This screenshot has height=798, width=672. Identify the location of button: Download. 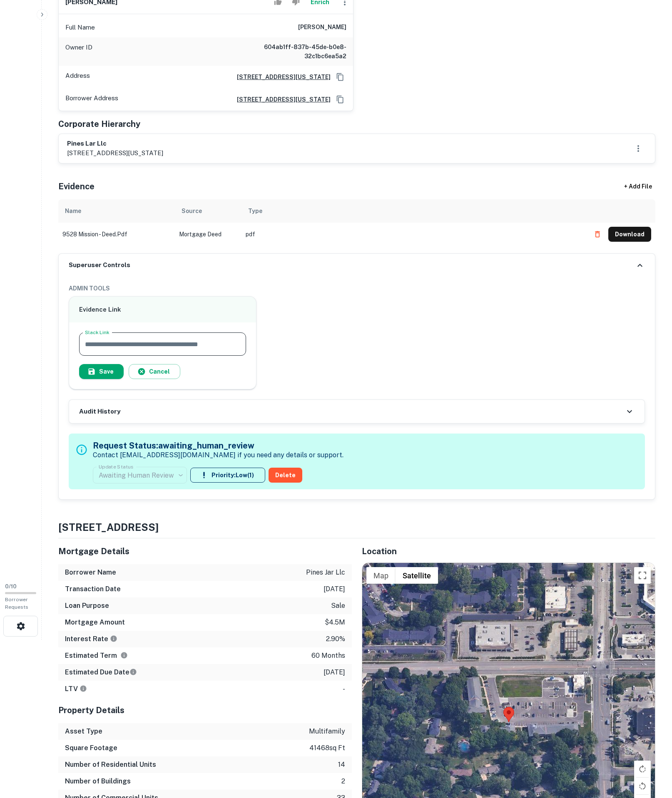
(630, 234).